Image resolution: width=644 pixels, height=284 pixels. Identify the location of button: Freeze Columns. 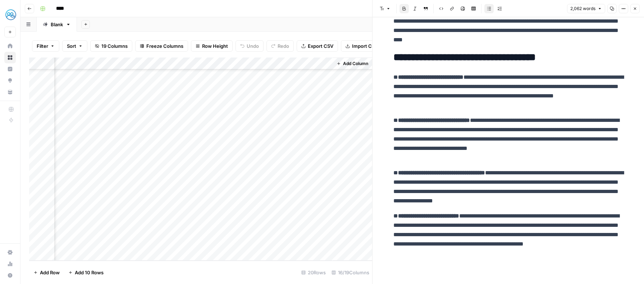
(161, 46).